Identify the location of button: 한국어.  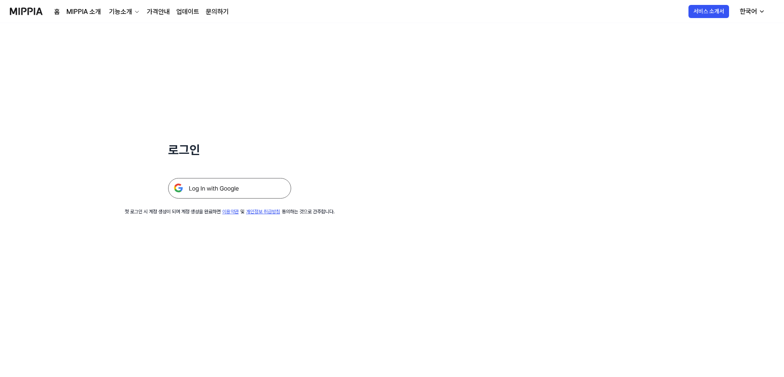
(752, 11).